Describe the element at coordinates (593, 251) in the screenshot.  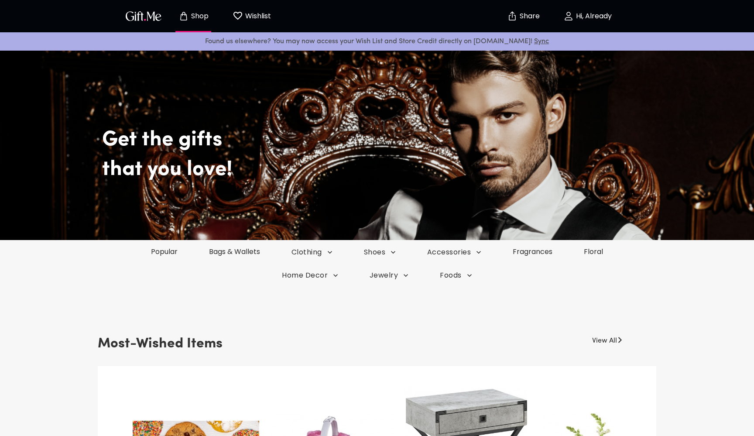
I see `a: Floral` at that location.